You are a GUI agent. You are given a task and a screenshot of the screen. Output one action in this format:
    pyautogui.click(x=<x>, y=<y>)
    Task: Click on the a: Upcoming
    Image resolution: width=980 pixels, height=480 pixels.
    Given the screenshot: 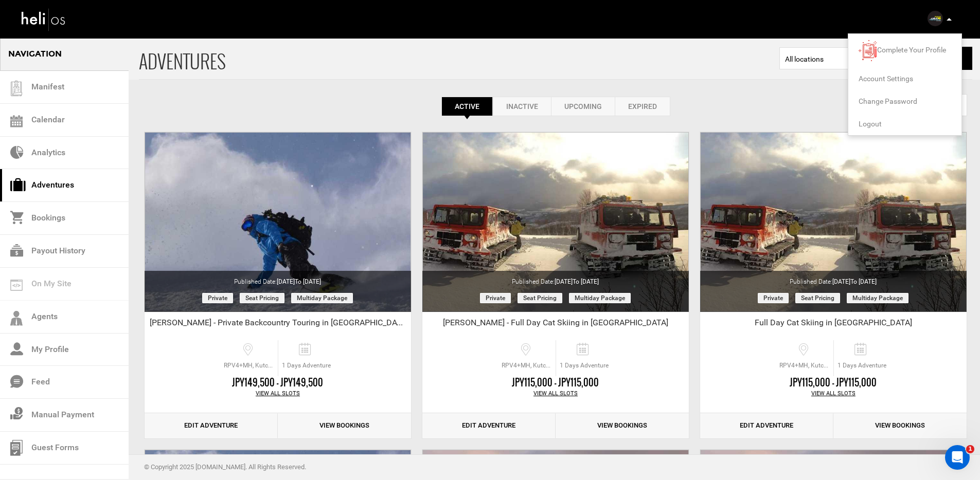 What is the action you would take?
    pyautogui.click(x=583, y=106)
    